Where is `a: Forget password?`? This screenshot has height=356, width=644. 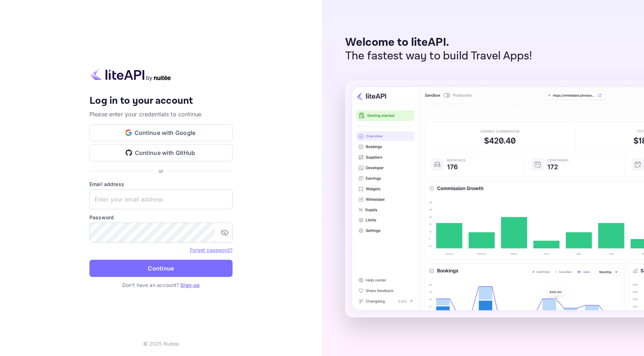 a: Forget password? is located at coordinates (211, 249).